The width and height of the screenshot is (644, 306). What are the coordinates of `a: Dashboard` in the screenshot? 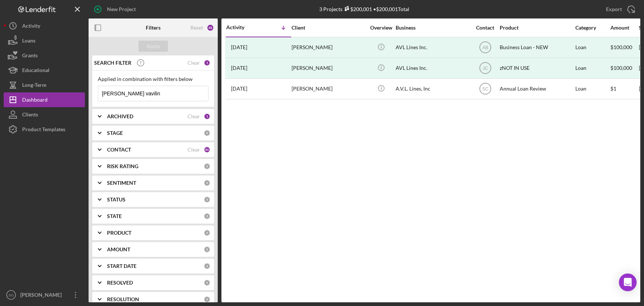 It's located at (44, 100).